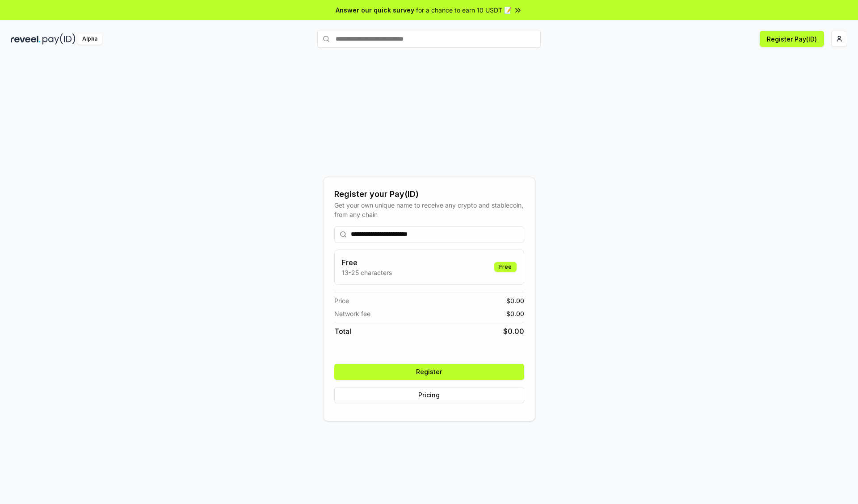  What do you see at coordinates (792, 39) in the screenshot?
I see `button: Register Pay(ID)` at bounding box center [792, 39].